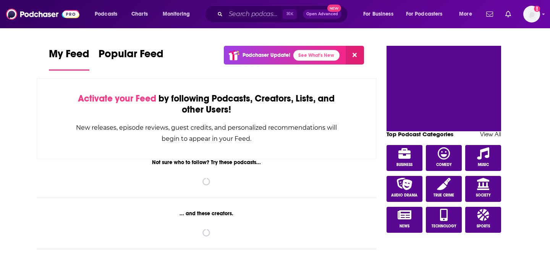 The width and height of the screenshot is (550, 253). I want to click on span: Activate your Feed, so click(117, 98).